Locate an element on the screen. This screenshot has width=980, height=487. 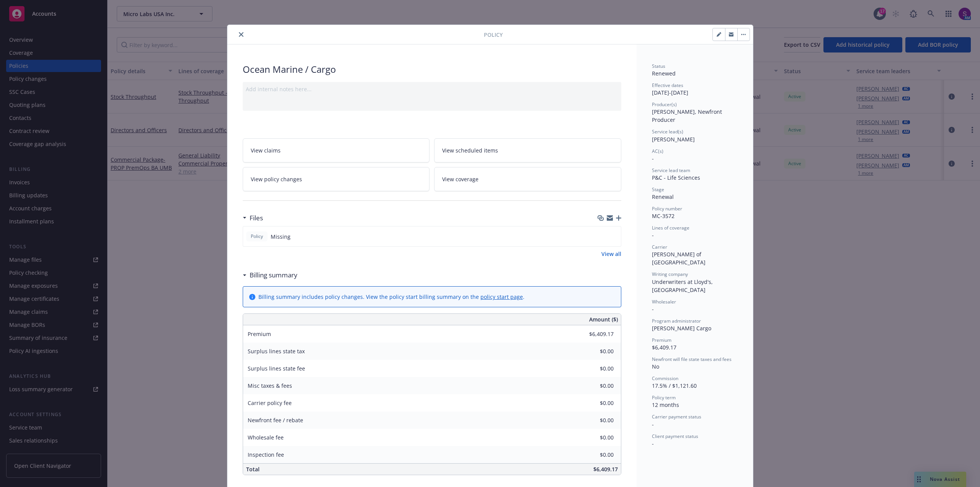
span: P&C - Life Sciences is located at coordinates (676, 177).